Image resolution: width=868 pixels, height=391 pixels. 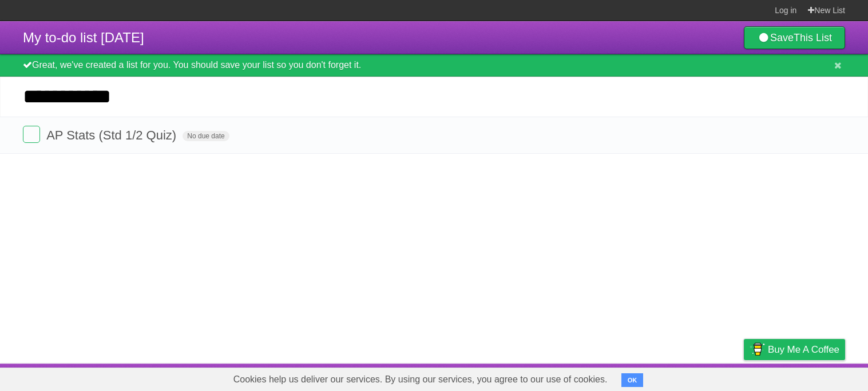 I want to click on span: Cookies help us deliver our services. By using our services, you agree to our use of cookies., so click(x=420, y=379).